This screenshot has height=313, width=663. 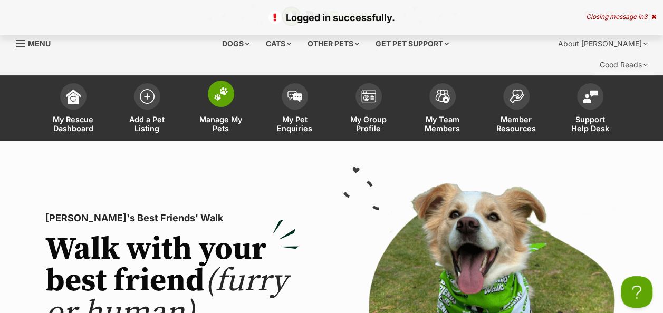 What do you see at coordinates (516, 96) in the screenshot?
I see `img: member-resources-icon-8e73f808a243e03378d46382f2149f9095a855e16c252ad45f914b54edf8863c.svg` at bounding box center [516, 96].